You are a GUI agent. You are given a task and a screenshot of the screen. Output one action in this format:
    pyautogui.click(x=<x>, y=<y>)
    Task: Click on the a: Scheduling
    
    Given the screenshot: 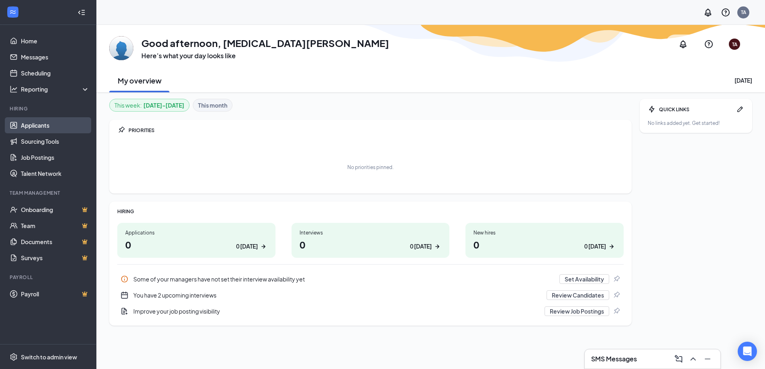 What is the action you would take?
    pyautogui.click(x=55, y=73)
    